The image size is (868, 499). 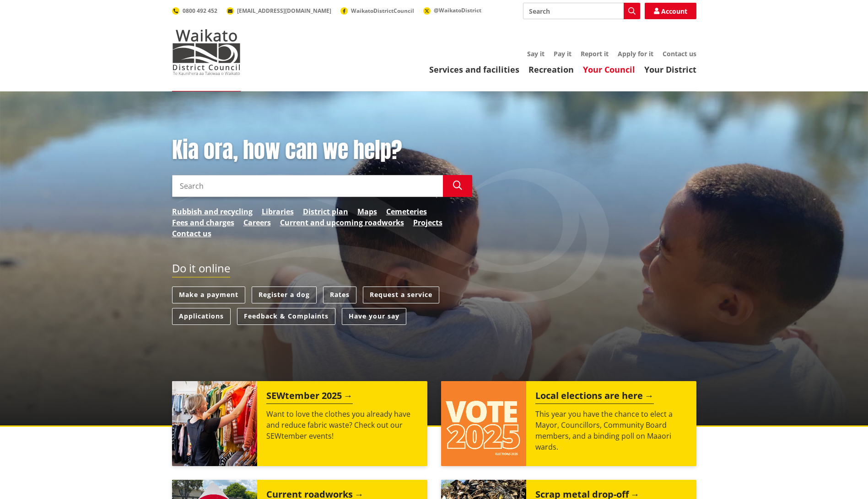 What do you see at coordinates (474, 70) in the screenshot?
I see `a: Services and facilities` at bounding box center [474, 70].